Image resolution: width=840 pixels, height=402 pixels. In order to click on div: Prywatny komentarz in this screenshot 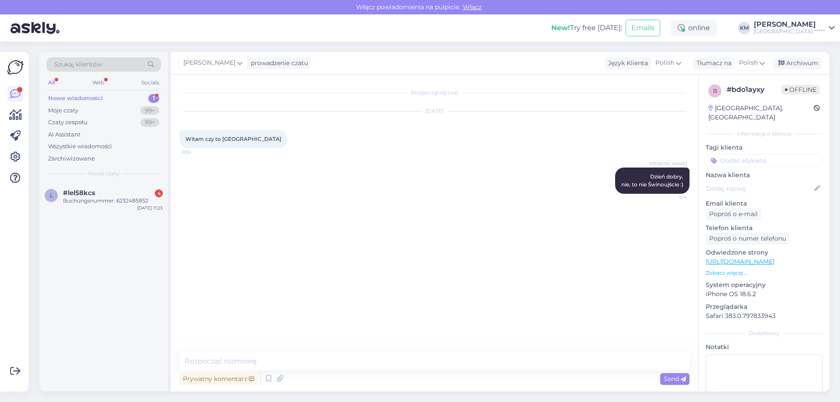, I will do `click(218, 379)`.